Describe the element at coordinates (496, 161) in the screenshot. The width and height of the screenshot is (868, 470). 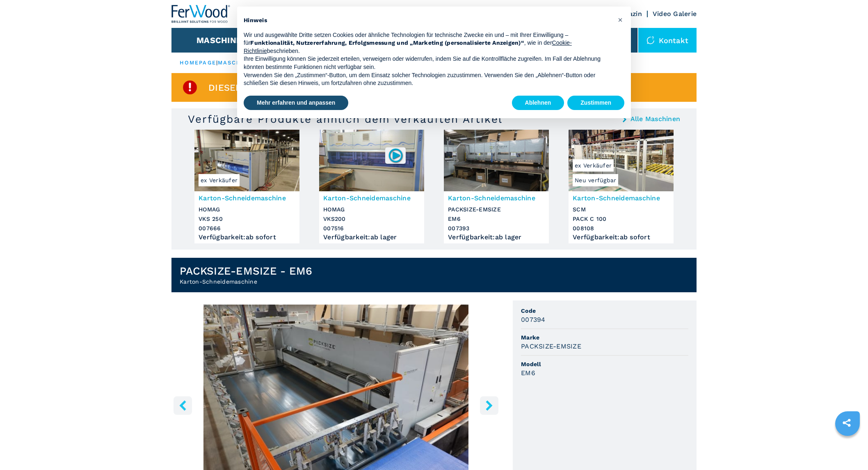
I see `img: Karton-Schneidemaschine PACKSIZE-EMSIZE EM6` at that location.